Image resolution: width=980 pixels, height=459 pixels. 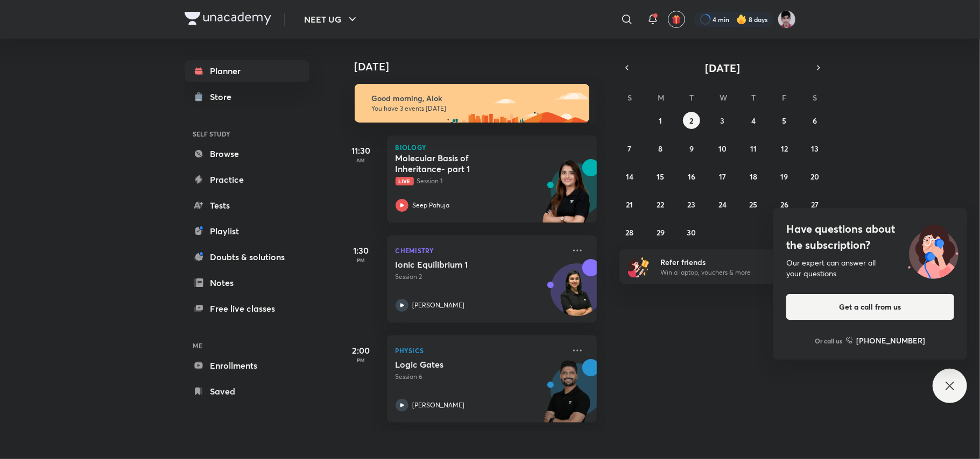 I want to click on img: streak, so click(x=742, y=19).